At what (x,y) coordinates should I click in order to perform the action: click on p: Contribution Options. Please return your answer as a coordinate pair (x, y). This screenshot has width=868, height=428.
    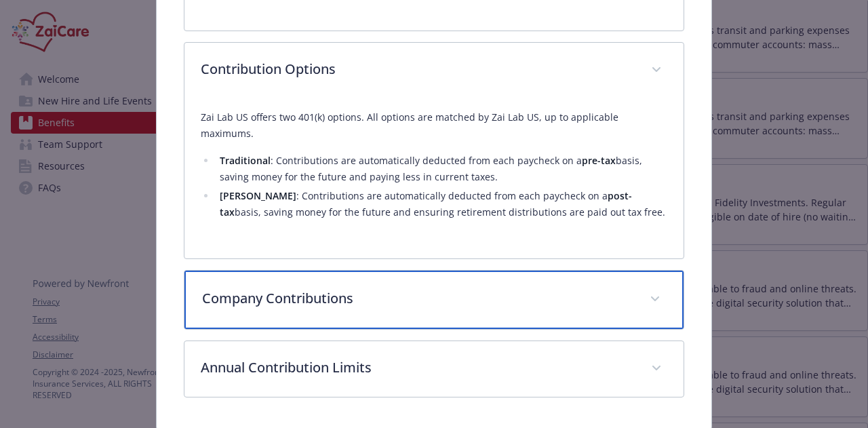
    Looking at the image, I should click on (417, 69).